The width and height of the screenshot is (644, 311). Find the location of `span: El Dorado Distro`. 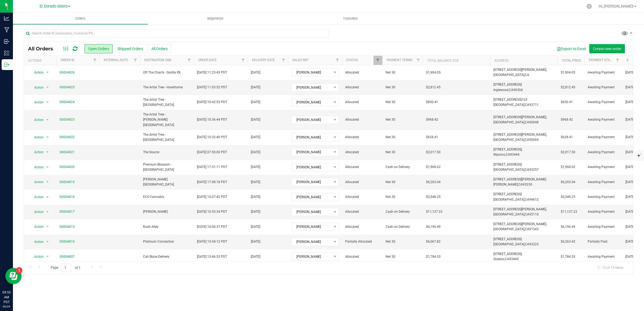

span: El Dorado Distro is located at coordinates (54, 6).